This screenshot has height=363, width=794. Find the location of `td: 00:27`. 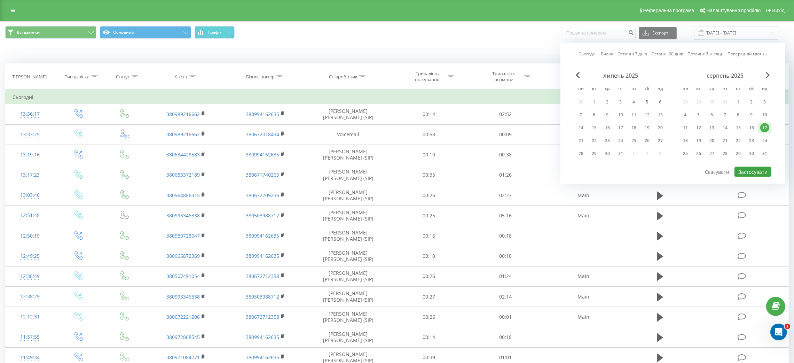

td: 00:27 is located at coordinates (429, 297).